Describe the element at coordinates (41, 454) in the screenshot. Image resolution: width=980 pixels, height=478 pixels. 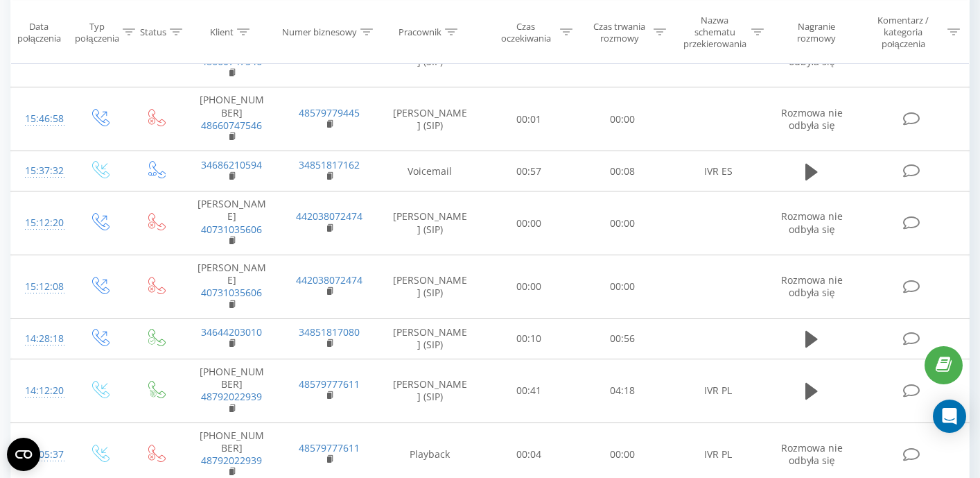
I see `div: 14:05:37` at that location.